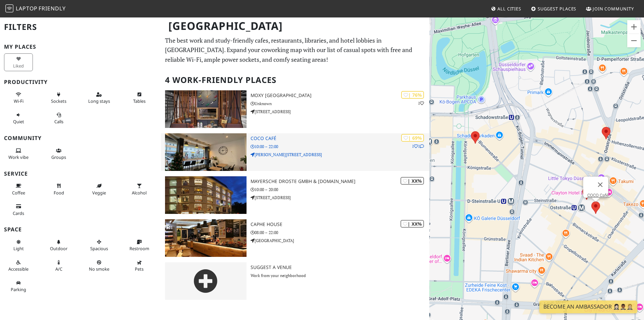 This screenshot has width=644, height=320. Describe the element at coordinates (139, 269) in the screenshot. I see `span: Pet friendly` at that location.